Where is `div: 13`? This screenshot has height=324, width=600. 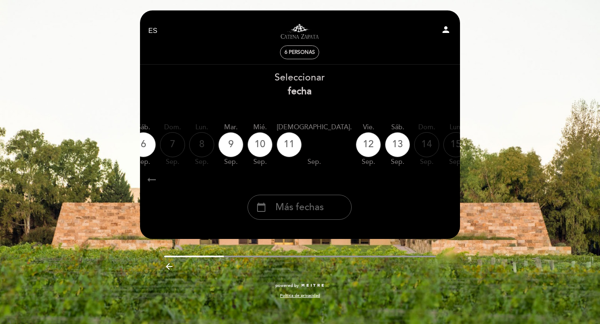
div: 13 is located at coordinates (398, 145).